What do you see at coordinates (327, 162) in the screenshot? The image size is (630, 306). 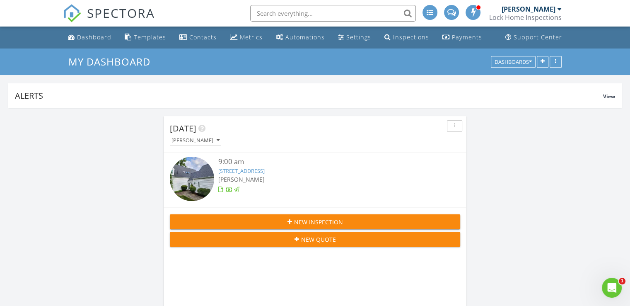 I see `div: 9:00 am` at bounding box center [327, 162].